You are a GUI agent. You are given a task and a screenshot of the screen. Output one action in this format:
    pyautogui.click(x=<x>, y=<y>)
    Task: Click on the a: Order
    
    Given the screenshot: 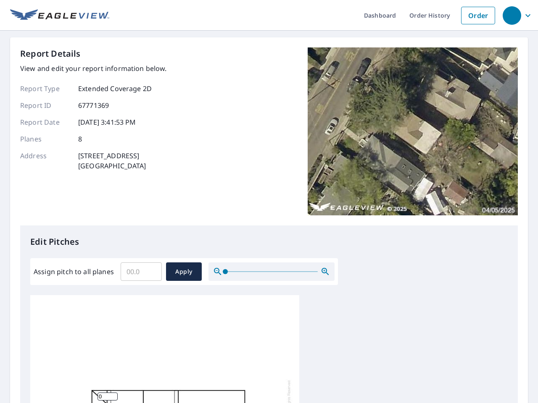 What is the action you would take?
    pyautogui.click(x=477, y=16)
    